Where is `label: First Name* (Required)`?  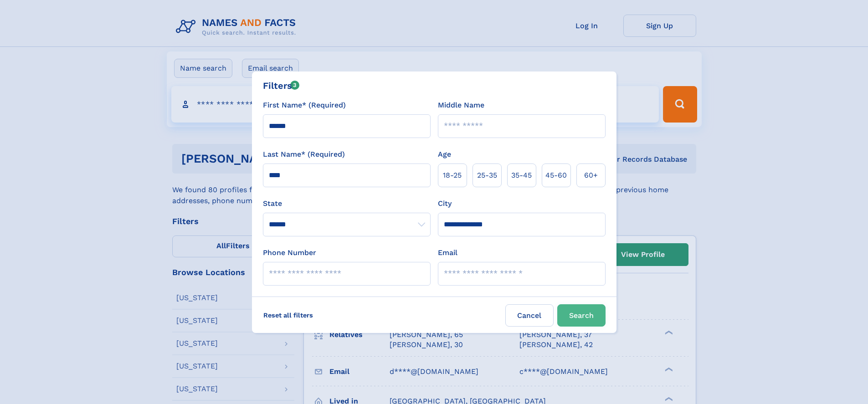 label: First Name* (Required) is located at coordinates (304, 105).